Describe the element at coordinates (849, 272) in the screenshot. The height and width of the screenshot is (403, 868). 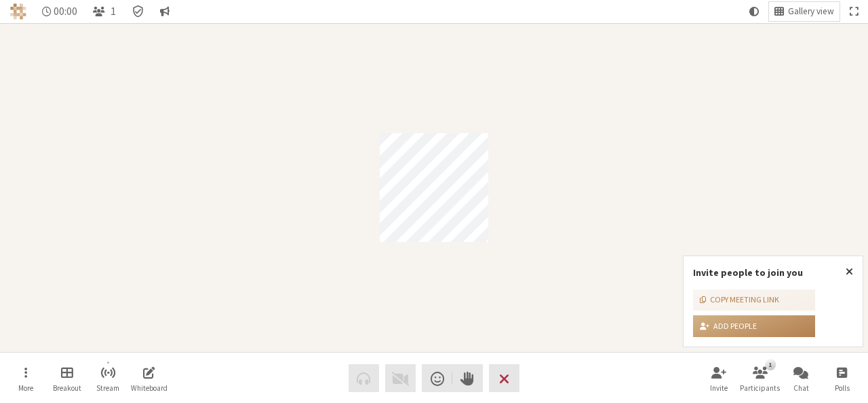
I see `button: Close popover` at that location.